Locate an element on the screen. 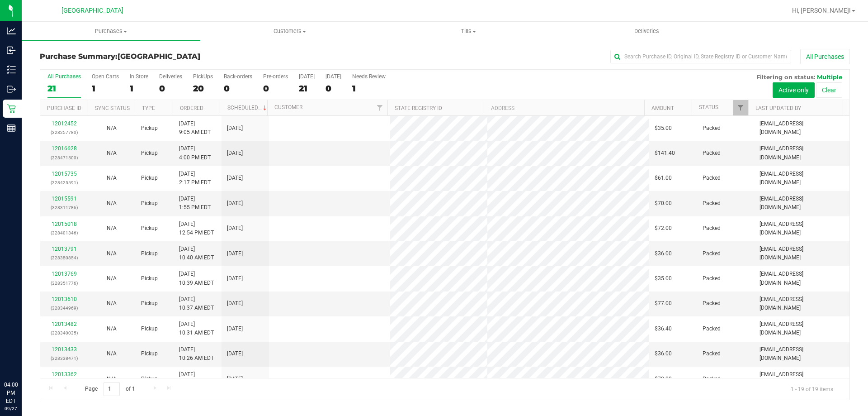 The height and width of the screenshot is (416, 868). a: Last Updated By is located at coordinates (778, 108).